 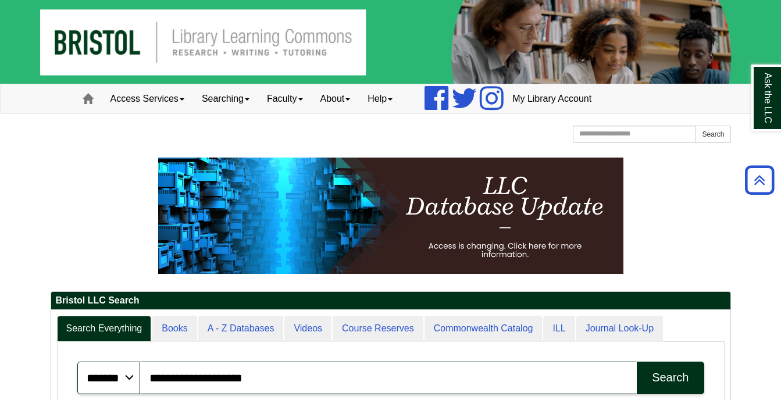 What do you see at coordinates (378, 329) in the screenshot?
I see `a: Course Reserves` at bounding box center [378, 329].